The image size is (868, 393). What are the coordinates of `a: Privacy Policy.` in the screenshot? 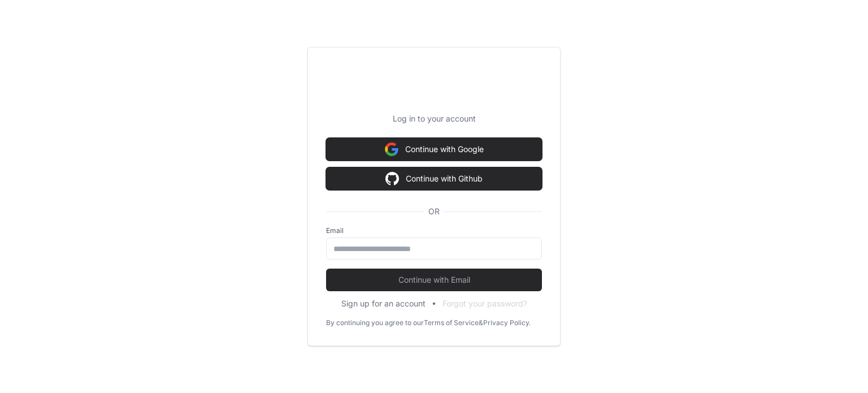 It's located at (507, 323).